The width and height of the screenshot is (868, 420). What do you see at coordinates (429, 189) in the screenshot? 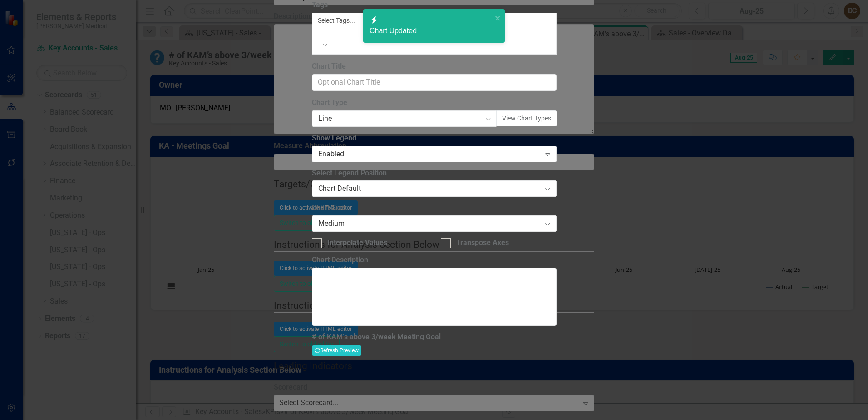
I see `div: Chart Default` at bounding box center [429, 189].